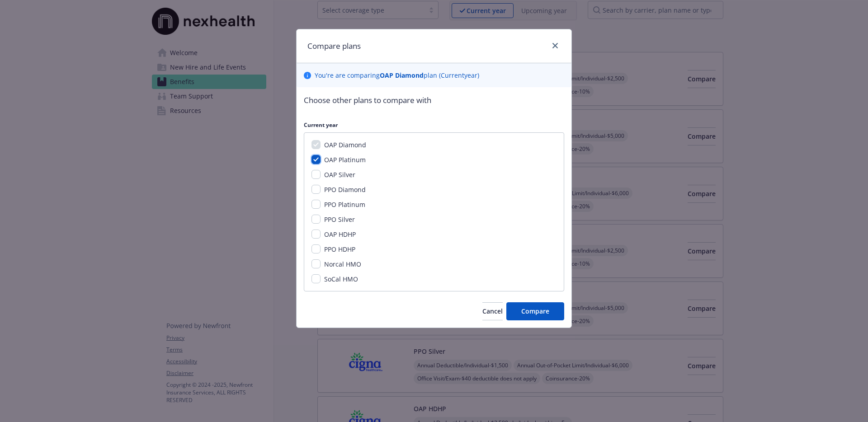 The image size is (868, 422). What do you see at coordinates (492, 311) in the screenshot?
I see `button: Cancel` at bounding box center [492, 311].